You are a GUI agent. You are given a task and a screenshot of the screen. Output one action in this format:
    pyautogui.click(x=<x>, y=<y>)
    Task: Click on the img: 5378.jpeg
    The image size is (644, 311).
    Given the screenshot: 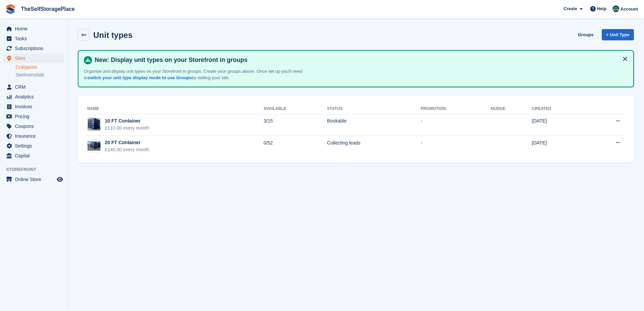 What is the action you would take?
    pyautogui.click(x=94, y=146)
    